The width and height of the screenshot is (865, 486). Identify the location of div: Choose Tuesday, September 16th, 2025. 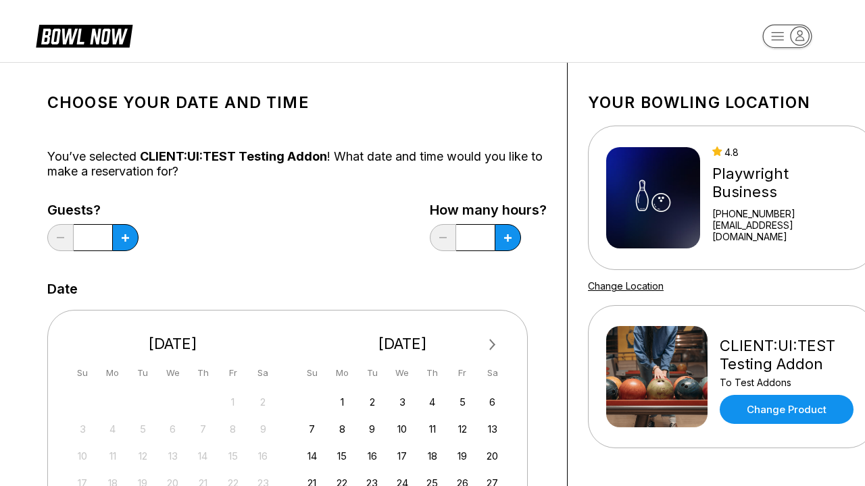
(372, 456).